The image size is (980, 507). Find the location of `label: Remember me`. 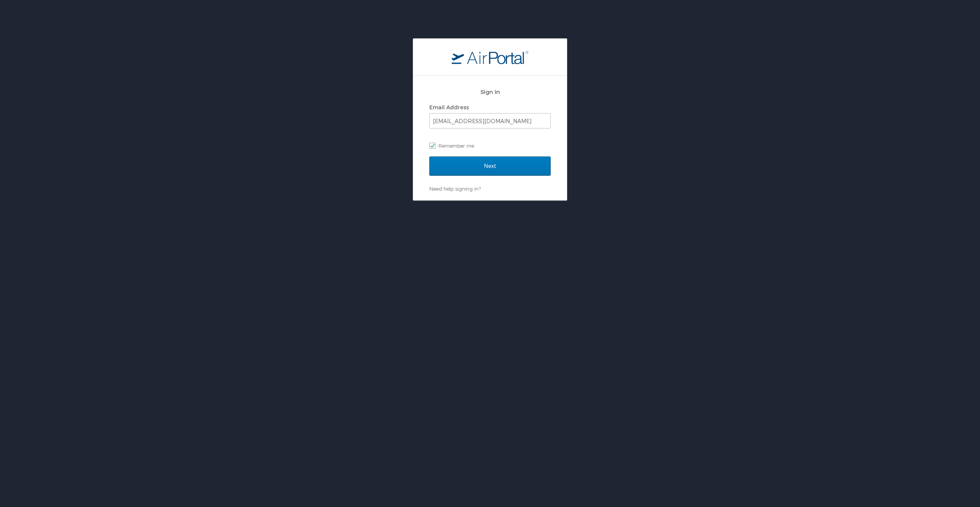

label: Remember me is located at coordinates (490, 146).